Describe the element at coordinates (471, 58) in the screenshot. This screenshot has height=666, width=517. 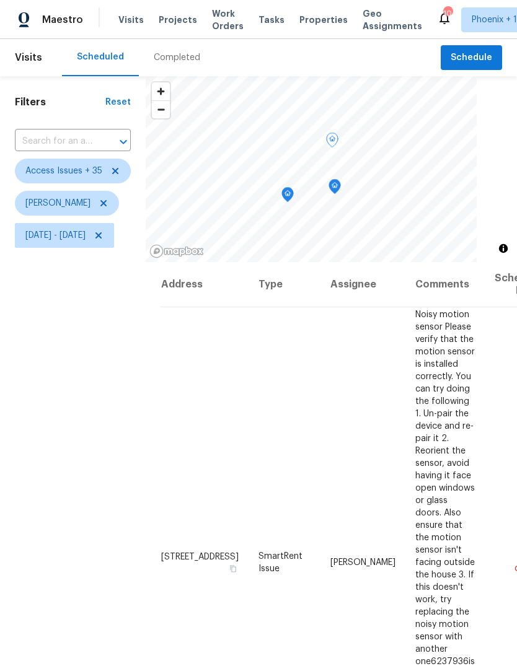
I see `button: Schedule` at that location.